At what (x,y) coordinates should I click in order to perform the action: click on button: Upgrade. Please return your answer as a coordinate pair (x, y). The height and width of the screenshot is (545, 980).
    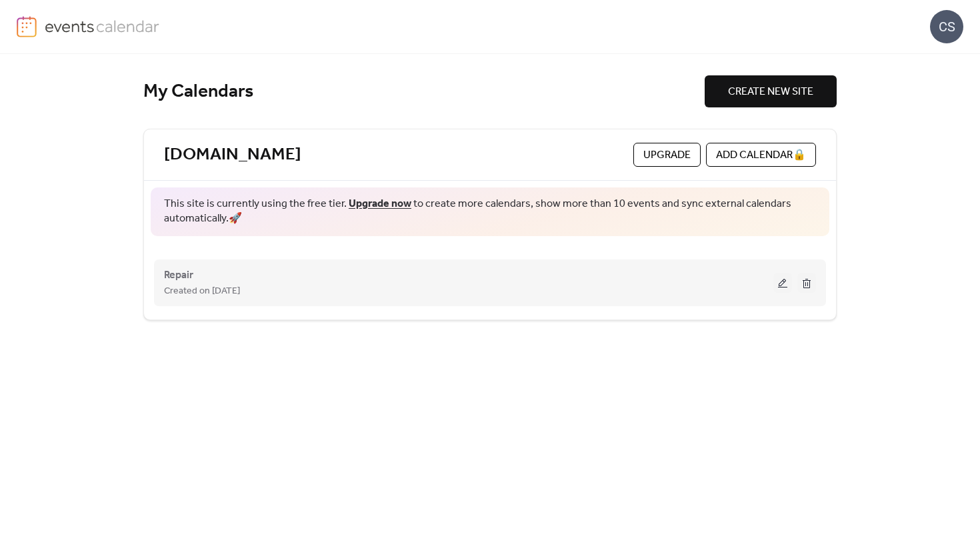
    Looking at the image, I should click on (667, 155).